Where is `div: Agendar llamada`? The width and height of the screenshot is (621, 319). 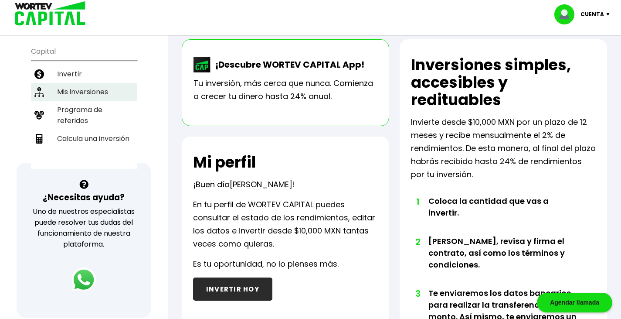
div: Agendar llamada is located at coordinates (575, 302).